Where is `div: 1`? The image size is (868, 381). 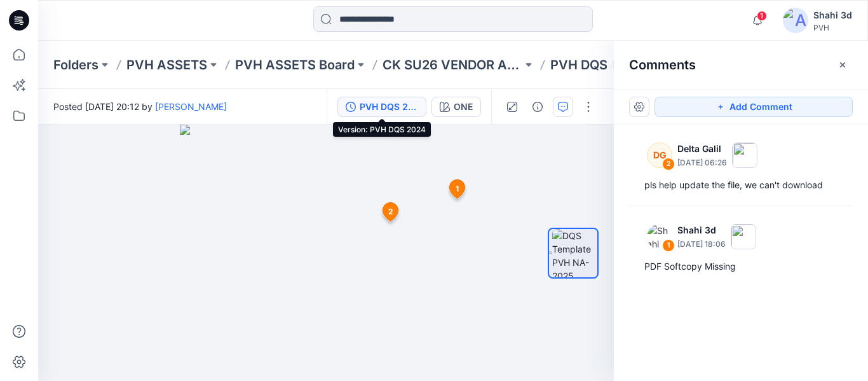
div: 1 is located at coordinates (668, 245).